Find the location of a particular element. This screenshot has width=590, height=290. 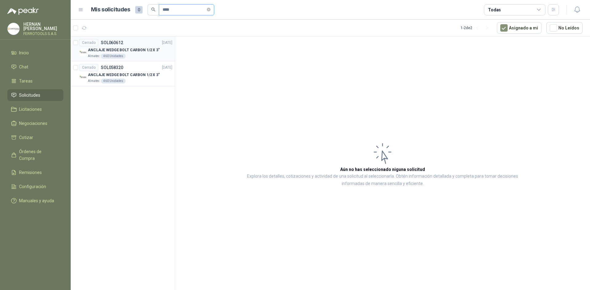

span: Inicio is located at coordinates (24, 53).